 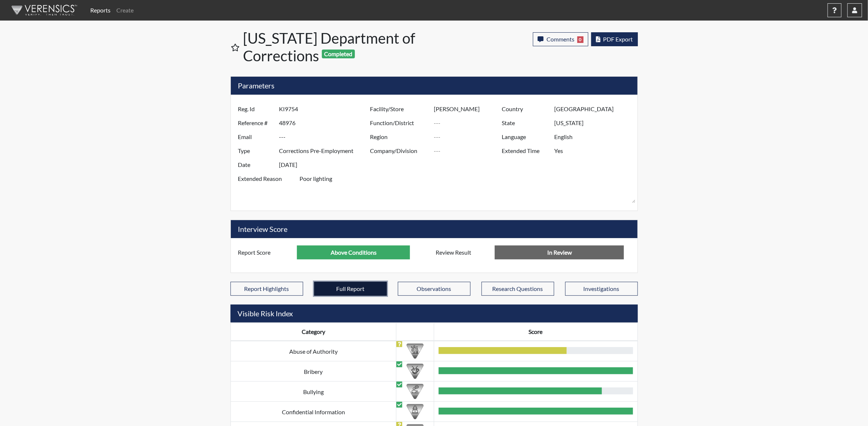 I want to click on label: Type, so click(x=256, y=150).